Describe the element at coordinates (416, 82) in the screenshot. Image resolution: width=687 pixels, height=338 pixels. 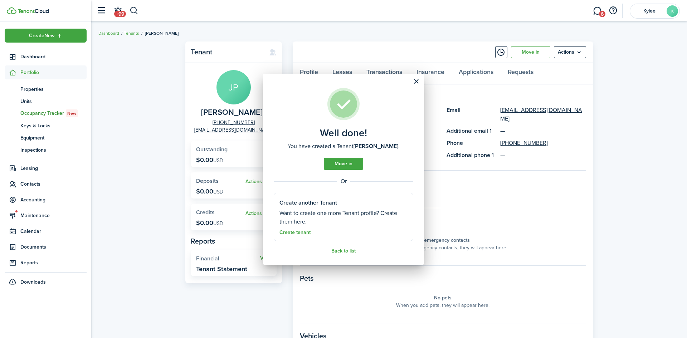
I see `button: Close modal` at that location.